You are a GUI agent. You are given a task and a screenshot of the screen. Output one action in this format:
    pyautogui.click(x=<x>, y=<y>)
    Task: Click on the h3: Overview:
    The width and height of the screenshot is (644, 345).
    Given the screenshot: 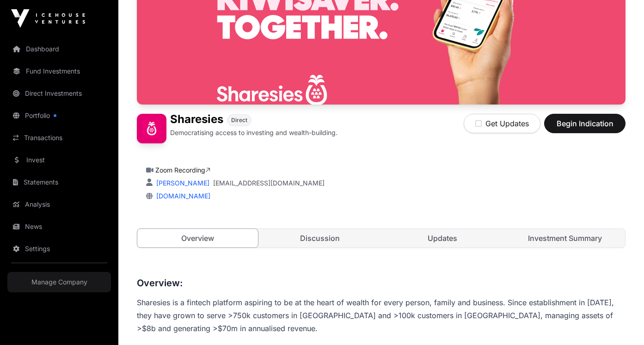 What is the action you would take?
    pyautogui.click(x=381, y=283)
    